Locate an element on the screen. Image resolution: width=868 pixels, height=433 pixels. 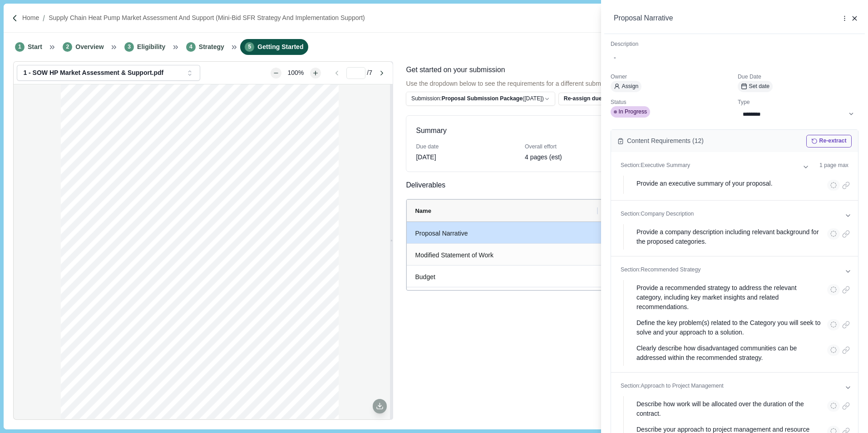
p: Describe how work will be allocated over the duration of the contract. is located at coordinates (729, 409).